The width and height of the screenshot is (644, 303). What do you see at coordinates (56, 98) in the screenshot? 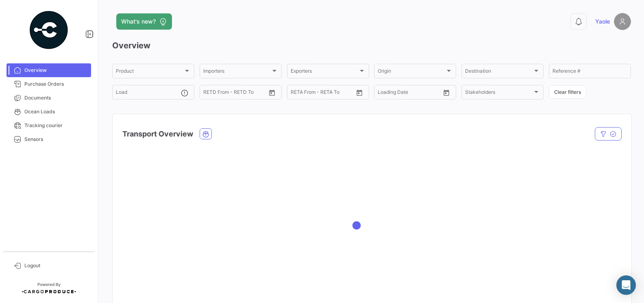
I see `span: Documents` at bounding box center [56, 98].